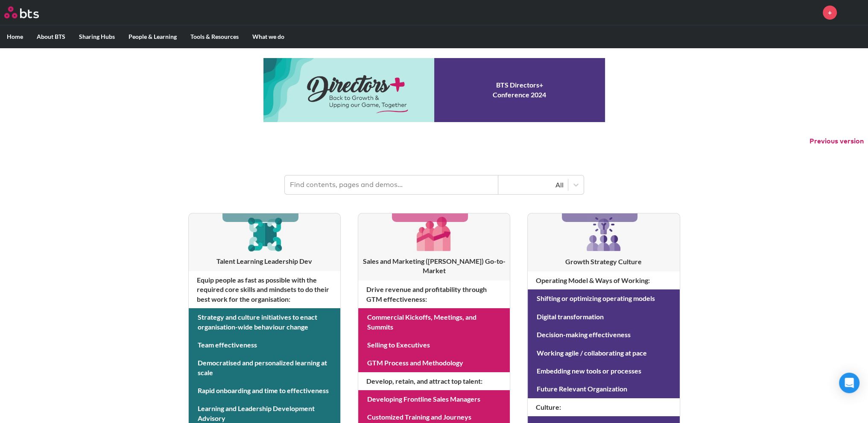 Image resolution: width=868 pixels, height=423 pixels. I want to click on button: Previous version, so click(836, 141).